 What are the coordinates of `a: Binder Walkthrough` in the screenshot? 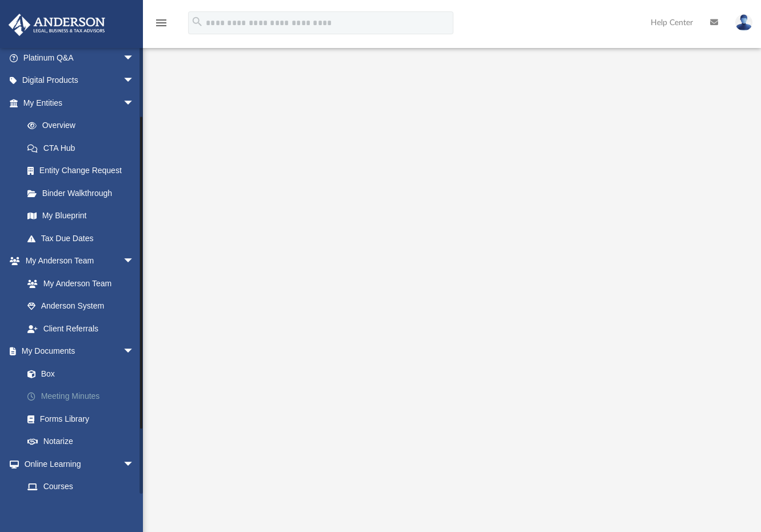 It's located at (84, 193).